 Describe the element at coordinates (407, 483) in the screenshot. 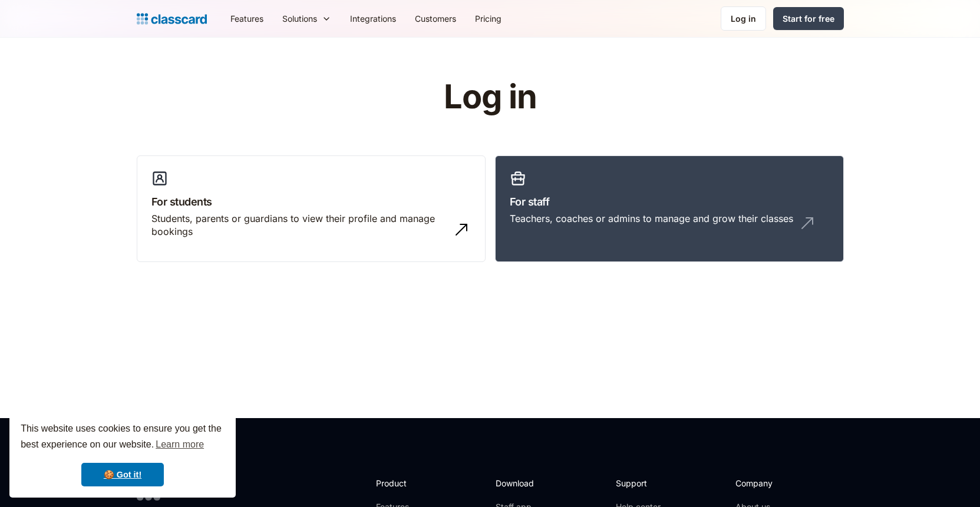

I see `h2: Product` at that location.